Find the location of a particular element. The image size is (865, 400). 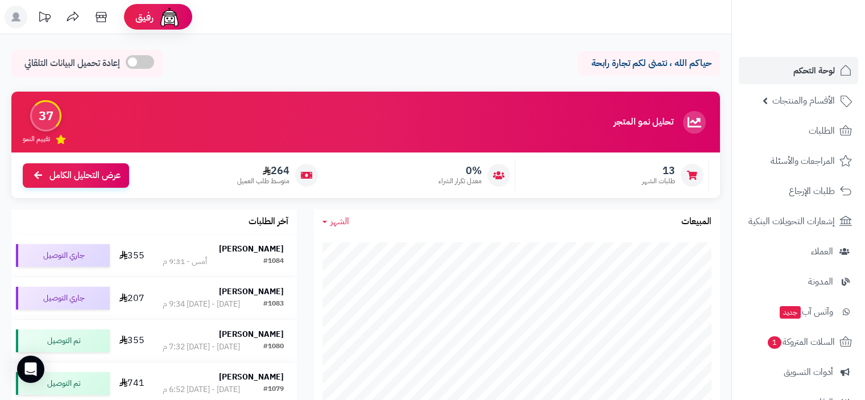

a: أدوات التسويق is located at coordinates (798, 372).